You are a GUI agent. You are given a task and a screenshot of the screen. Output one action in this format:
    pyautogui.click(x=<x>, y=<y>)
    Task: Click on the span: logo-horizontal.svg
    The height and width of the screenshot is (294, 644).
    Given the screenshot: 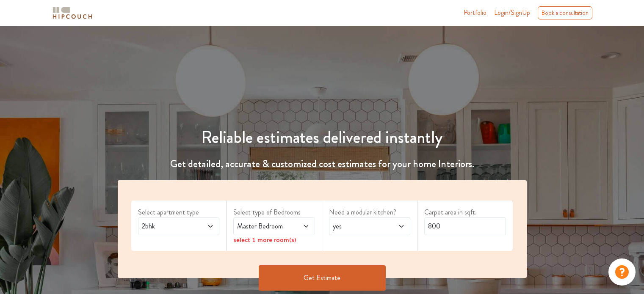 What is the action you would take?
    pyautogui.click(x=72, y=13)
    